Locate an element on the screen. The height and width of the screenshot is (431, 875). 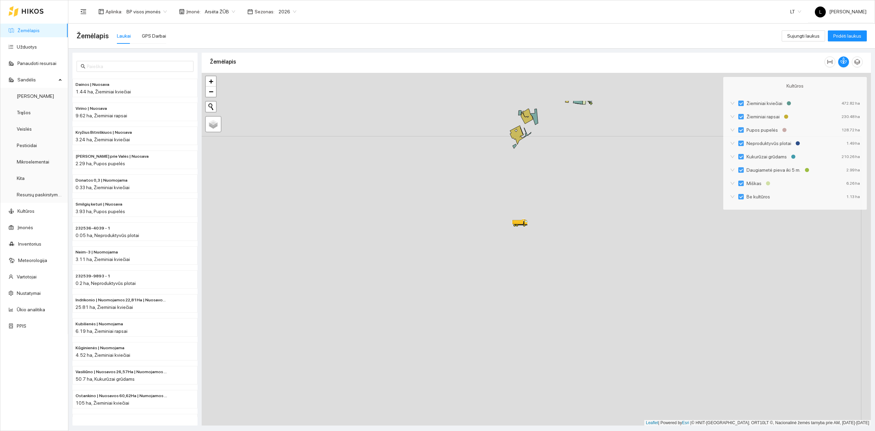
div: Laukai is located at coordinates (124, 36).